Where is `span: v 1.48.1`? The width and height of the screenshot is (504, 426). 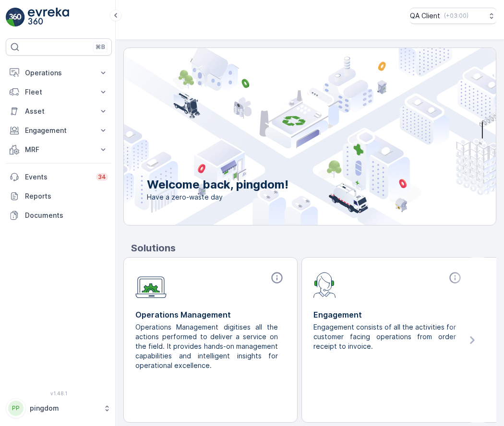
span: v 1.48.1 is located at coordinates (58, 393).